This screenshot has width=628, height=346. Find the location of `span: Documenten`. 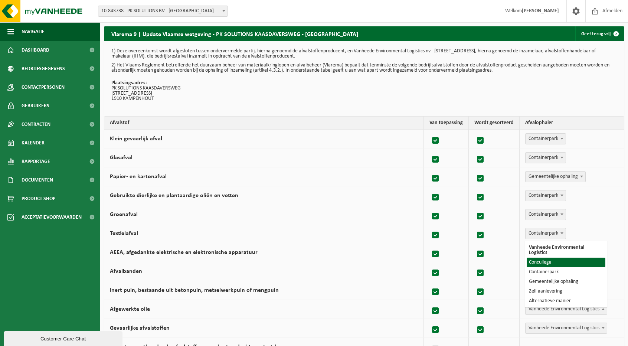

span: Documenten is located at coordinates (37, 180).